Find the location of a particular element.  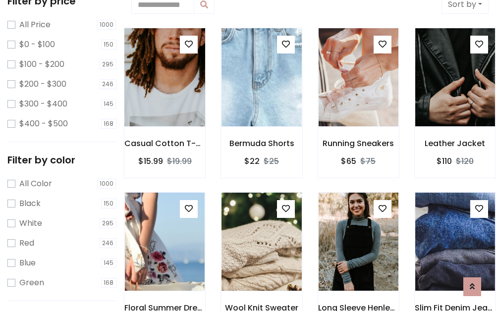

h6: $15.99 is located at coordinates (151, 161).